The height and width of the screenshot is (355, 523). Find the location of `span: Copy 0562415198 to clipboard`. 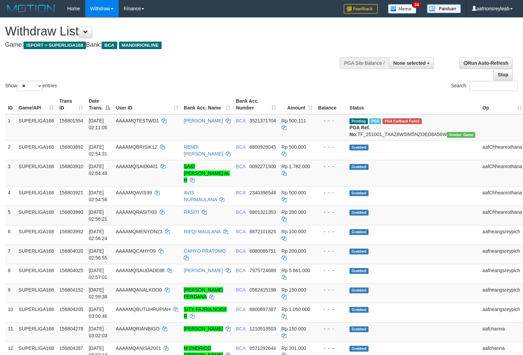

span: Copy 0562415198 to clipboard is located at coordinates (263, 290).